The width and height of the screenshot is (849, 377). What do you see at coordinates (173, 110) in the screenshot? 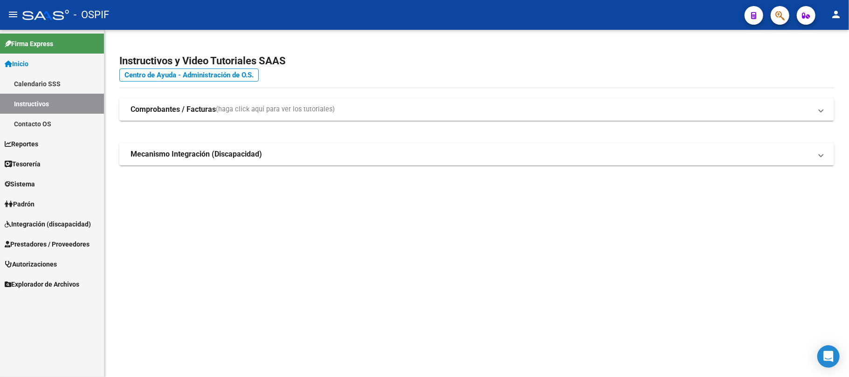
I see `strong: Comprobantes / Facturas` at bounding box center [173, 110].